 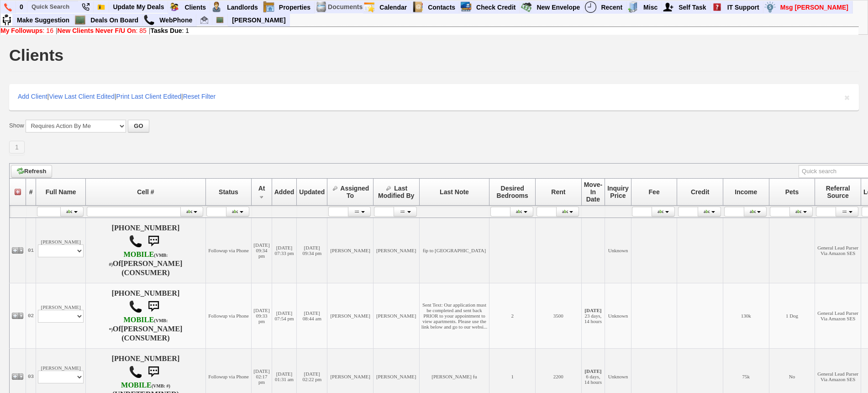 I want to click on td: 3500, so click(x=558, y=315).